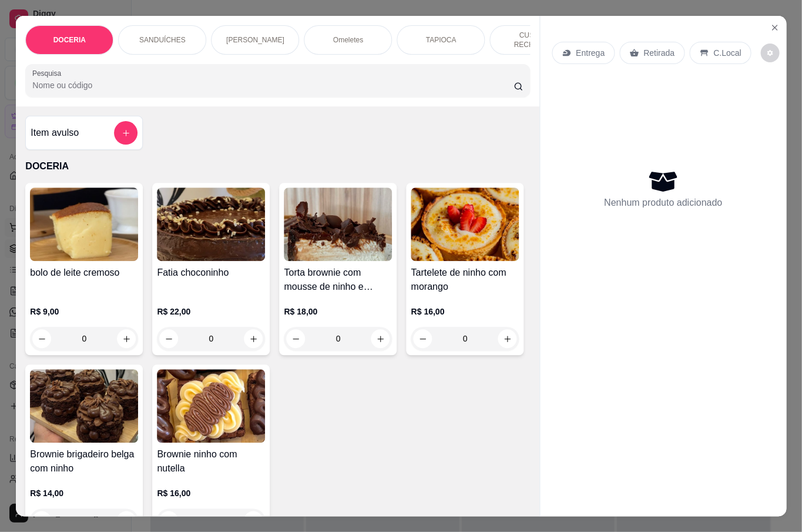 This screenshot has height=532, width=802. What do you see at coordinates (125, 133) in the screenshot?
I see `button: add-separate-item` at bounding box center [125, 133].